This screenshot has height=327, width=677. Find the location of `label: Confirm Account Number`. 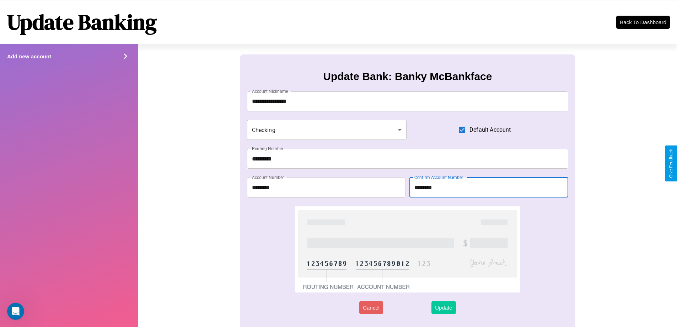

label: Confirm Account Number is located at coordinates (439, 177).